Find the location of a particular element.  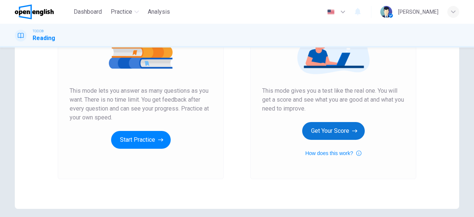

span: Practice is located at coordinates (121, 12).